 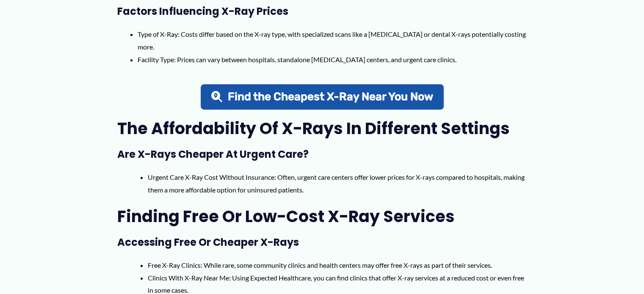 I want to click on h2: Finding Free or Low-Cost X-Ray Services, so click(x=322, y=216).